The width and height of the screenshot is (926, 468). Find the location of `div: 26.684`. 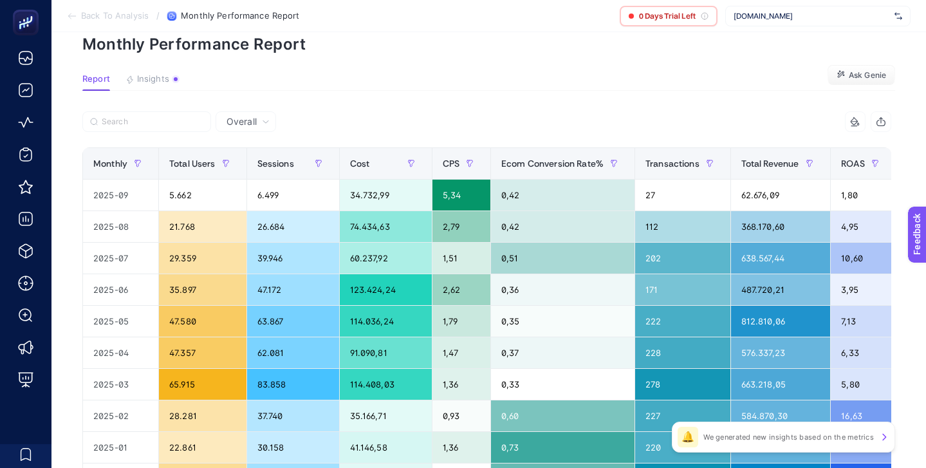

div: 26.684 is located at coordinates (293, 227).